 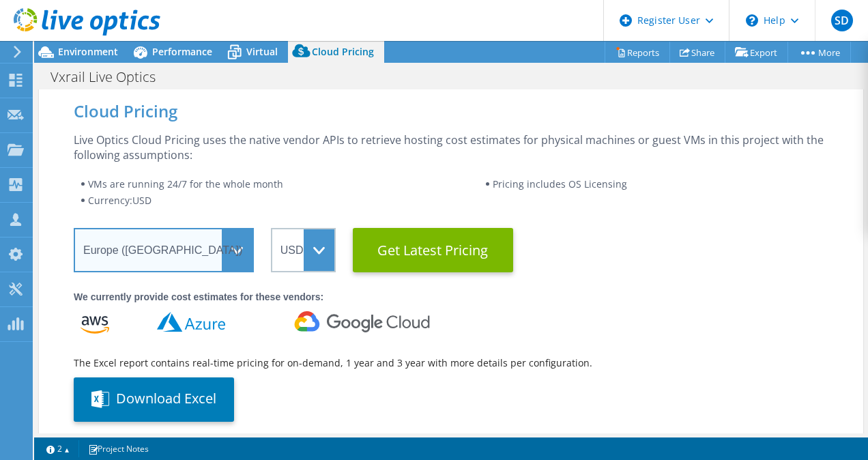 What do you see at coordinates (88, 51) in the screenshot?
I see `span: Environment` at bounding box center [88, 51].